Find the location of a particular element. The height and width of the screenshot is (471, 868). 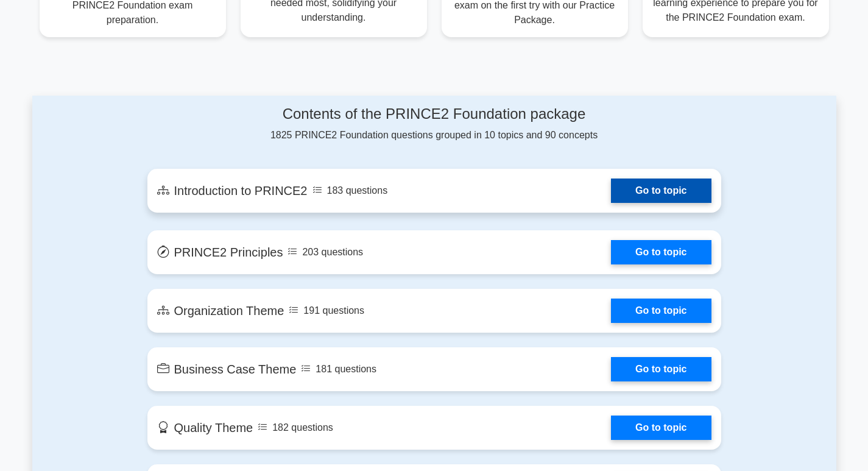

h4: Contents of the PRINCE2 Foundation package is located at coordinates (434, 114).